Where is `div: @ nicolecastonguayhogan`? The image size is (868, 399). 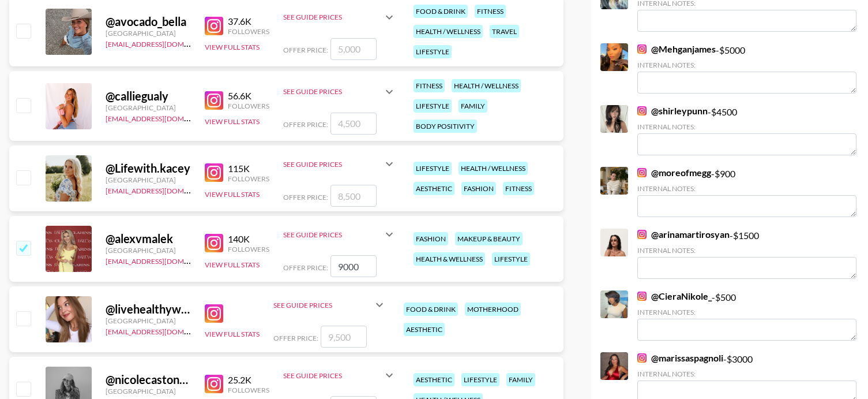
div: @ nicolecastonguayhogan is located at coordinates (148, 379).